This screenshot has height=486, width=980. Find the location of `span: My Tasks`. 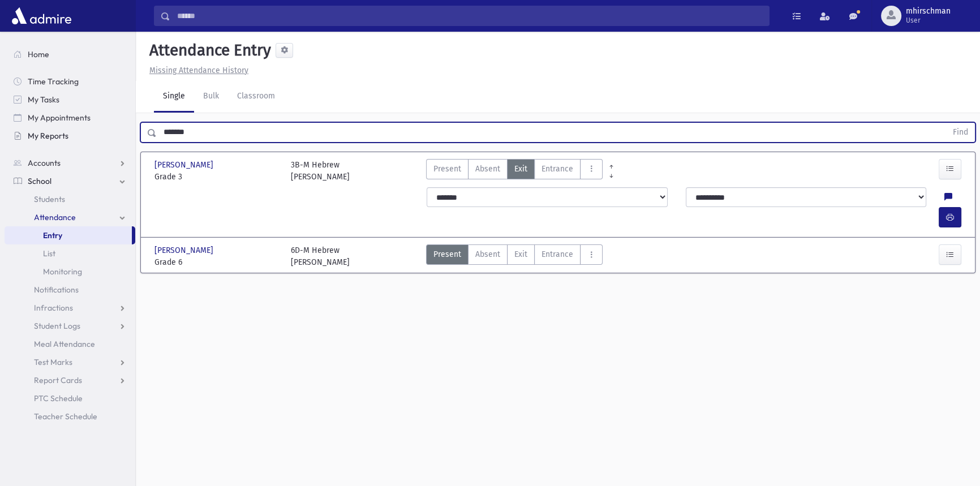

span: My Tasks is located at coordinates (43, 99).